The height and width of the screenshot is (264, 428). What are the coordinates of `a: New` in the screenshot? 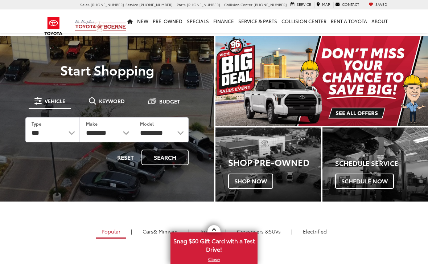 It's located at (142, 21).